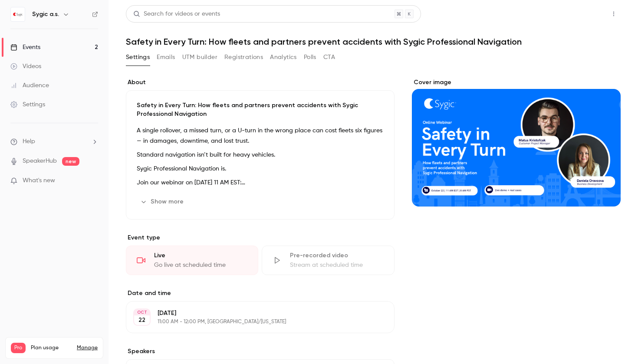 The image size is (638, 364). Describe the element at coordinates (177, 14) in the screenshot. I see `div: Search for videos or events` at that location.